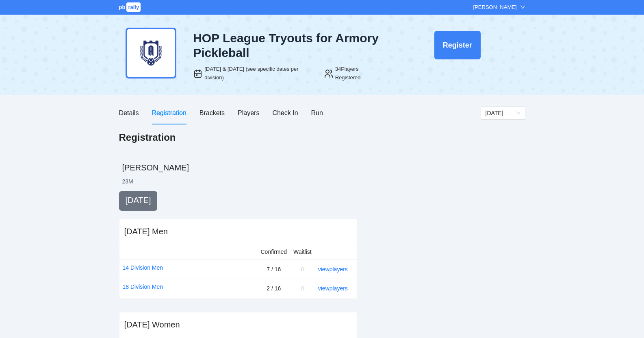 The width and height of the screenshot is (644, 338). What do you see at coordinates (151, 53) in the screenshot?
I see `img: armory-dark-blue.png` at bounding box center [151, 53].